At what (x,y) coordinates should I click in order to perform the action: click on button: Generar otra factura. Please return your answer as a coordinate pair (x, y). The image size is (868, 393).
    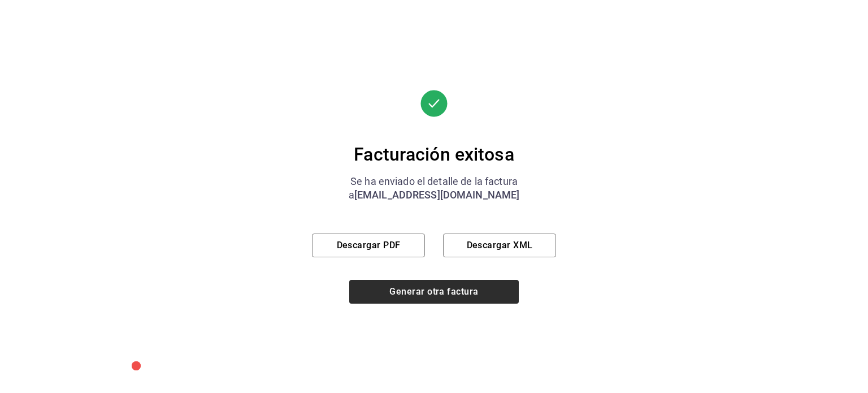
    Looking at the image, I should click on (434, 292).